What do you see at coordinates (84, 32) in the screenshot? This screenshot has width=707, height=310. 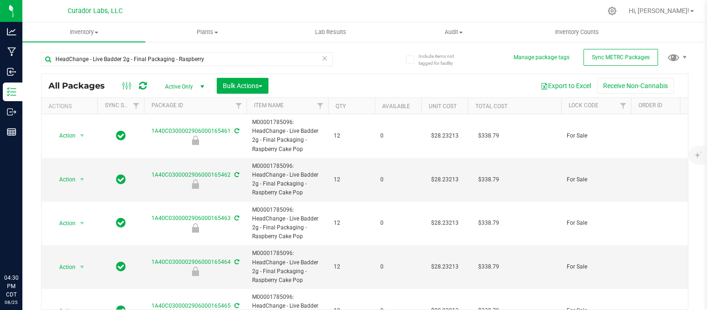 I see `span: Inventory` at bounding box center [84, 32].